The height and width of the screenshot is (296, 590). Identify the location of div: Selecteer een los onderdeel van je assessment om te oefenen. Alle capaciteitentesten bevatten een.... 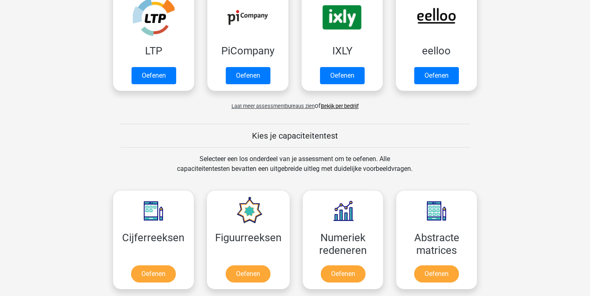
(294, 169).